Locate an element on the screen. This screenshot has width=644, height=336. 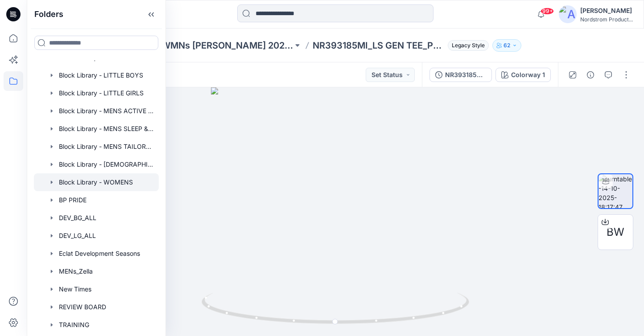
img: avatar is located at coordinates (568, 14).